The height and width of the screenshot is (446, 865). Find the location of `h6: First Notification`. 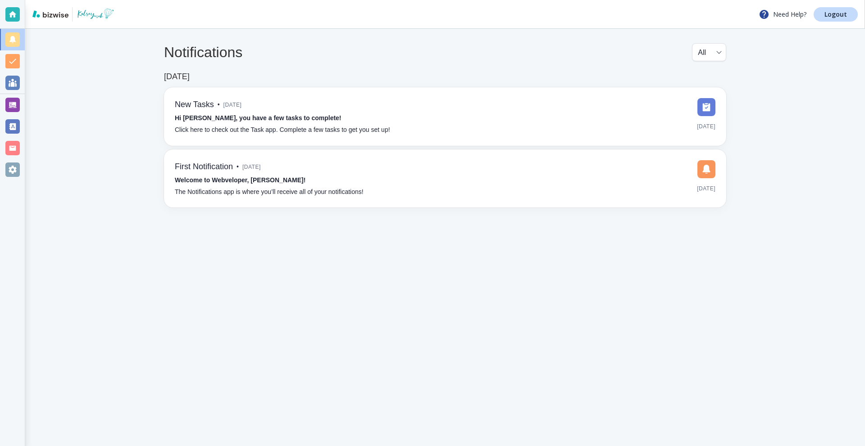

h6: First Notification is located at coordinates (204, 167).